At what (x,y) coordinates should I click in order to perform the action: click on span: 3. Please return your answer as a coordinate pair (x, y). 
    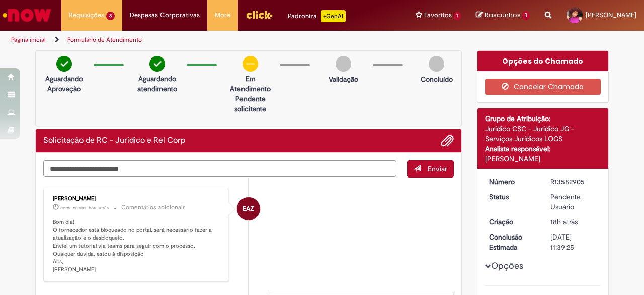
    Looking at the image, I should click on (110, 15).